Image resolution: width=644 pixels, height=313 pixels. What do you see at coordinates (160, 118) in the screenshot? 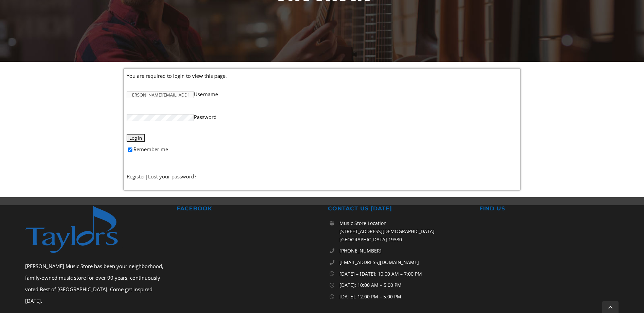
I see `input: Password` at bounding box center [160, 118].